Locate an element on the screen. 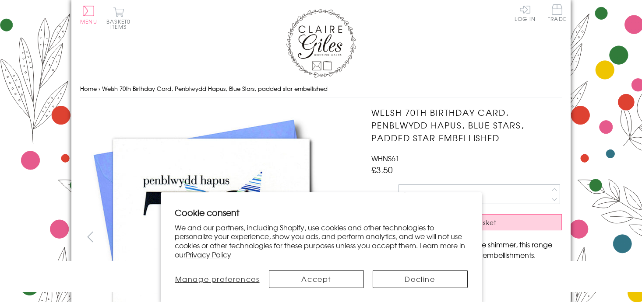  span: 0 items is located at coordinates (120, 24).